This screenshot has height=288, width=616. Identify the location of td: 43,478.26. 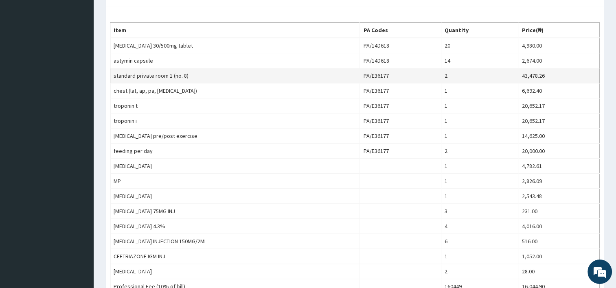
(559, 76).